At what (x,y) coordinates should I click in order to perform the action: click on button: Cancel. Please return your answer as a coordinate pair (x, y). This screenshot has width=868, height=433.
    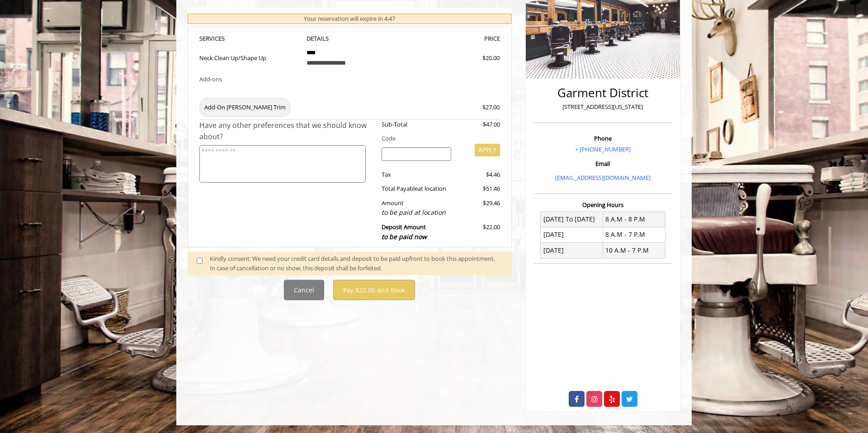
    Looking at the image, I should click on (304, 290).